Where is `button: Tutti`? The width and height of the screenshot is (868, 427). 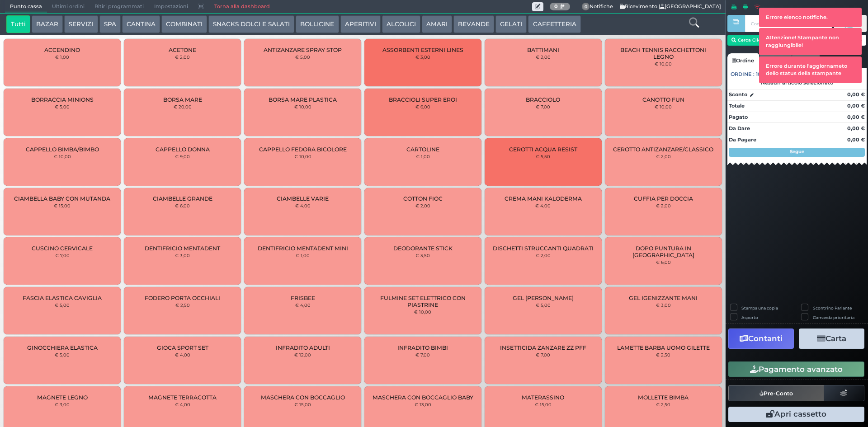 button: Tutti is located at coordinates (18, 25).